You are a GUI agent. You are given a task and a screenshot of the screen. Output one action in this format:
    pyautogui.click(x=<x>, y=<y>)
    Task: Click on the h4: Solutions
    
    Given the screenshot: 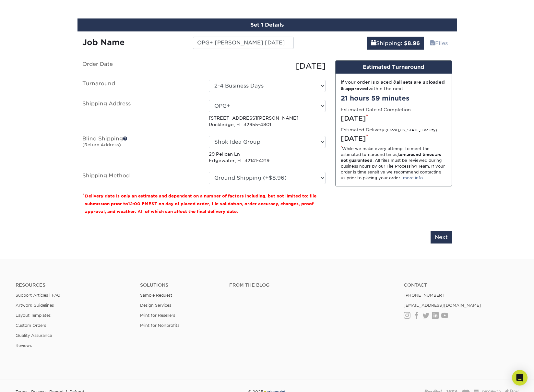 What is the action you would take?
    pyautogui.click(x=180, y=285)
    